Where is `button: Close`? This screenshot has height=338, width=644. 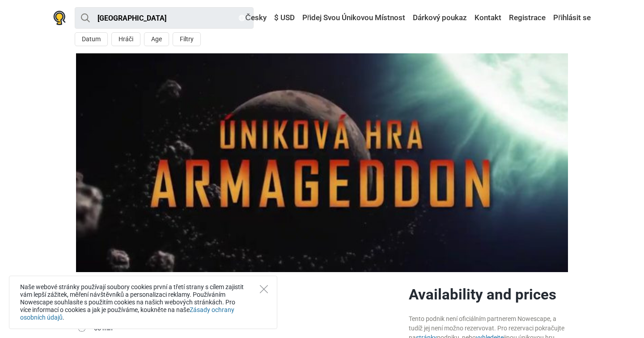 button: Close is located at coordinates (264, 289).